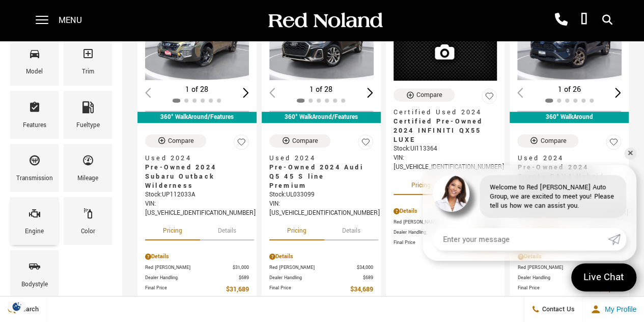 The height and width of the screenshot is (322, 644). I want to click on a: Certified Used 2024Certified Pre-Owned 2024 INFINITI QX55 LUXE, so click(446, 126).